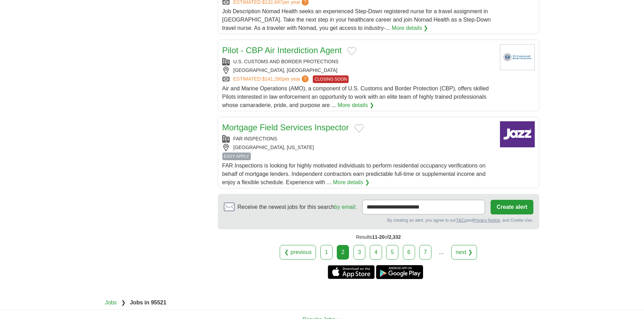  What do you see at coordinates (326, 252) in the screenshot?
I see `a: 1` at bounding box center [326, 252].